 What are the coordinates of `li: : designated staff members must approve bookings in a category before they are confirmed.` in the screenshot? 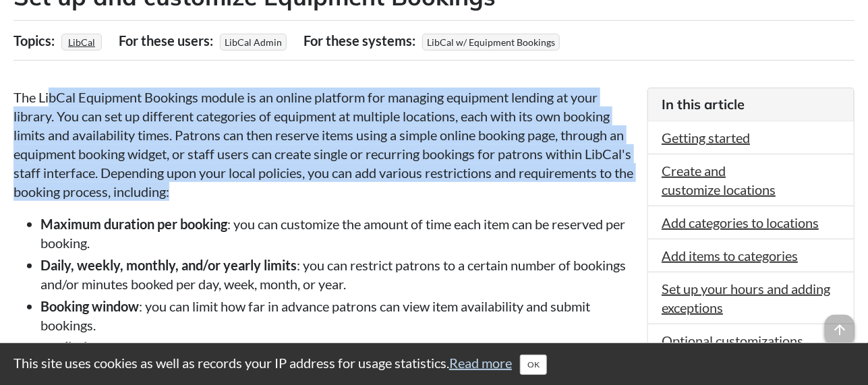 It's located at (337, 347).